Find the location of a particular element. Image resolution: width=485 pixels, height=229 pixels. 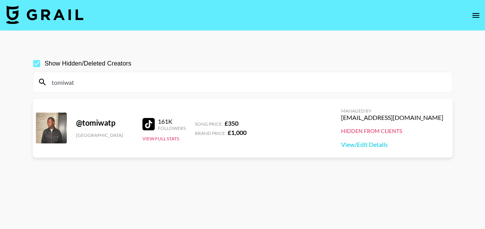

div: @ tomiwatp is located at coordinates (105, 123).